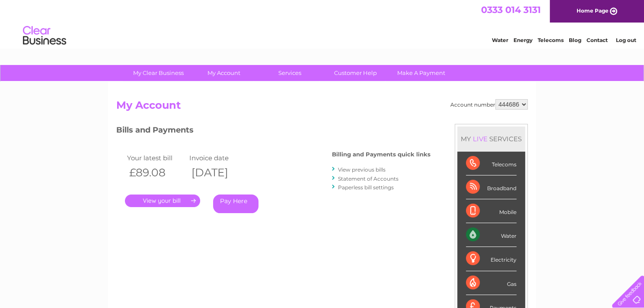 This screenshot has height=308, width=644. I want to click on h4: Billing and Payments quick links, so click(381, 154).